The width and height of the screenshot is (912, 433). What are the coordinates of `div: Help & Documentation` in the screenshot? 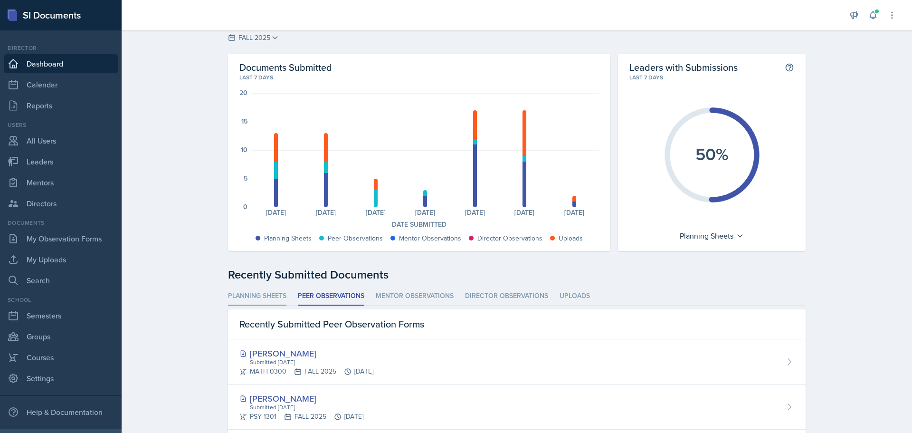 It's located at (61, 412).